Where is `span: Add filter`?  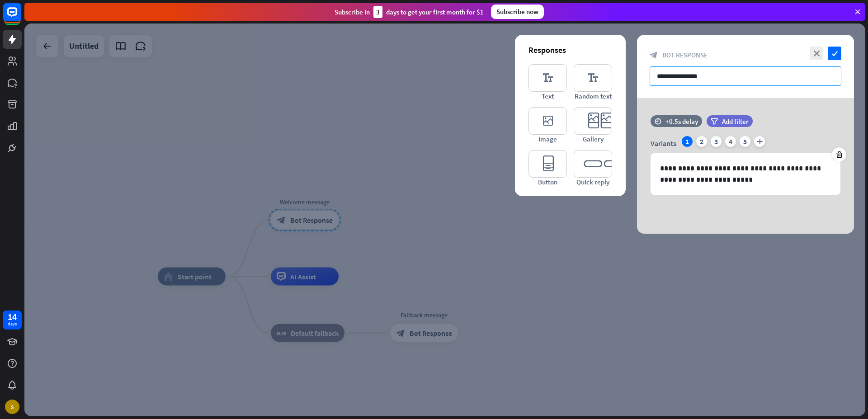
span: Add filter is located at coordinates (735, 121).